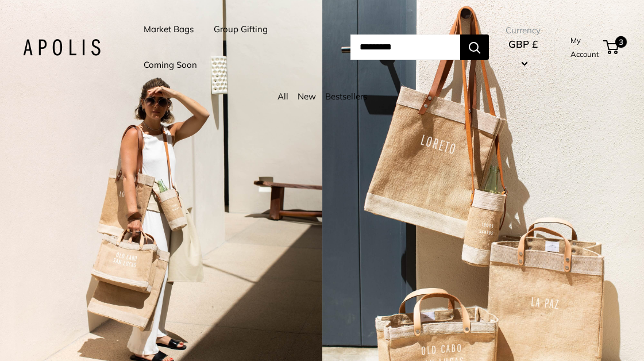 Image resolution: width=644 pixels, height=361 pixels. Describe the element at coordinates (283, 96) in the screenshot. I see `a: All` at that location.